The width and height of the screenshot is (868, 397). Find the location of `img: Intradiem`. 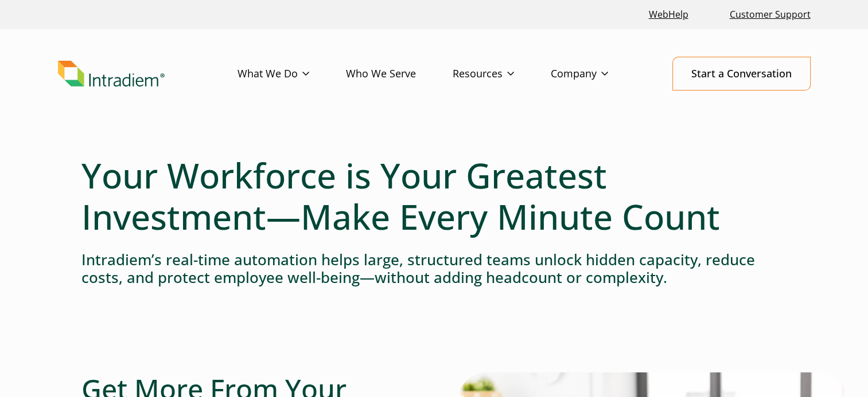

img: Intradiem is located at coordinates (112, 74).